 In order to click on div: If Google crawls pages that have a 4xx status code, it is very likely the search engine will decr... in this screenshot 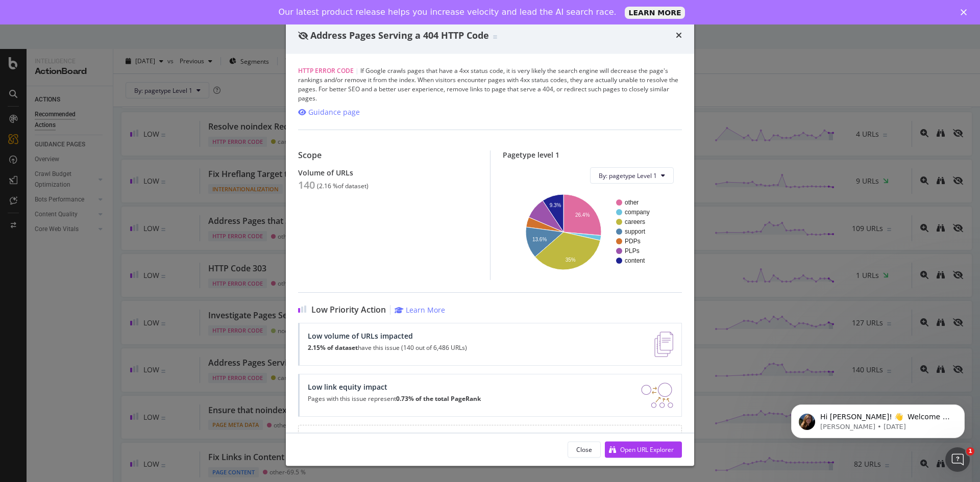, I will do `click(490, 85)`.